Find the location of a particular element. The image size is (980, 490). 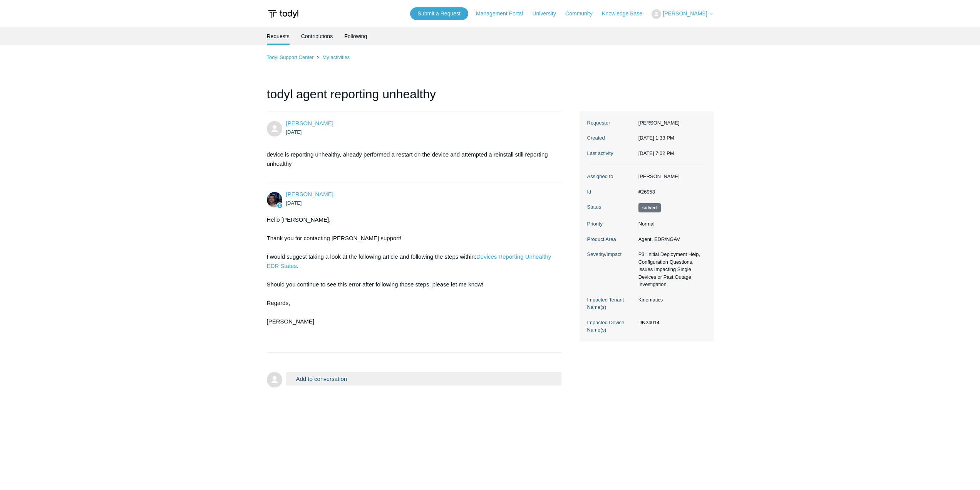

dt: Impacted Tenant Name(s) is located at coordinates (611, 303).